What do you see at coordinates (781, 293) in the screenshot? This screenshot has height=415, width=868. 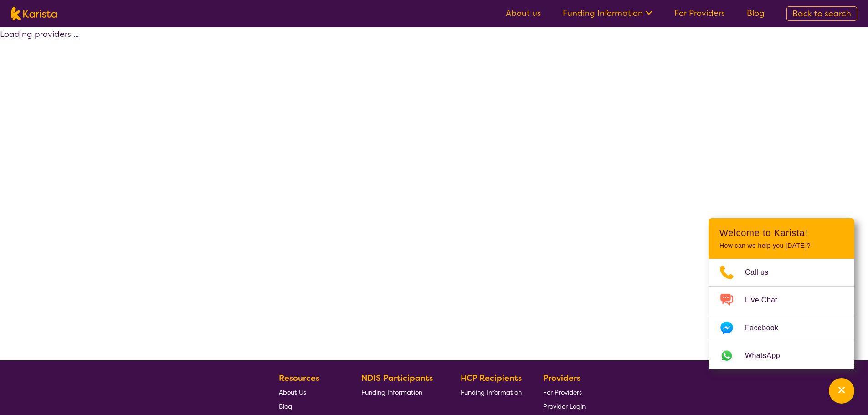 I see `div: Channel Menu` at bounding box center [781, 293].